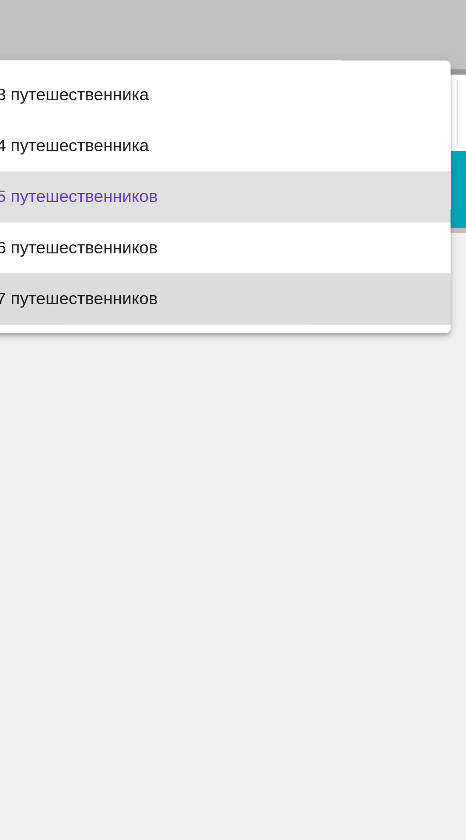  Describe the element at coordinates (68, 328) in the screenshot. I see `font: 6 путешественников` at that location.